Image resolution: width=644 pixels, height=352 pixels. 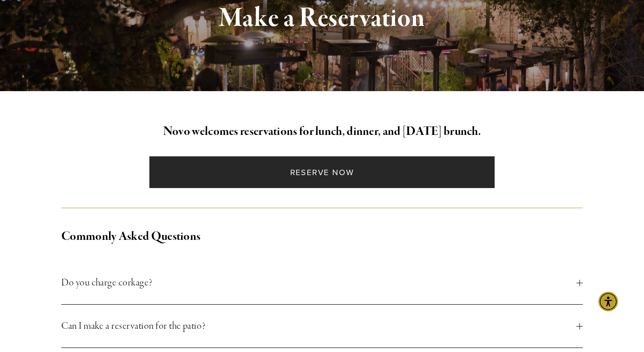 What do you see at coordinates (322, 237) in the screenshot?
I see `h2: Commonly Asked Questions` at bounding box center [322, 237].